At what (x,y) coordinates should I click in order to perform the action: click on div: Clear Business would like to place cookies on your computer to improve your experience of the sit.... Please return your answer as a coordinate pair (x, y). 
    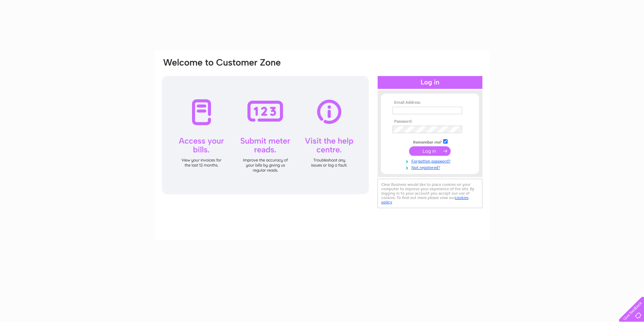
    Looking at the image, I should click on (430, 193).